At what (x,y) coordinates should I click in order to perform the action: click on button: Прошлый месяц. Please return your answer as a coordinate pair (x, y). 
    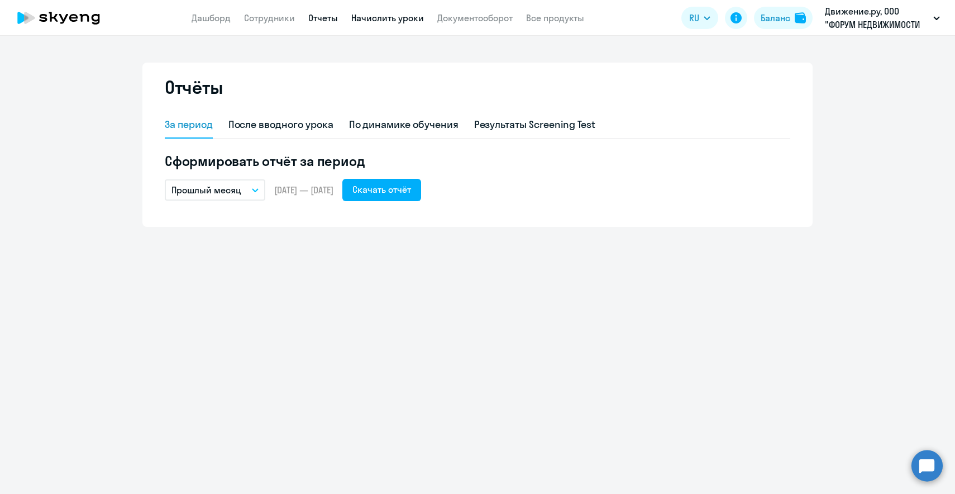
    Looking at the image, I should click on (215, 190).